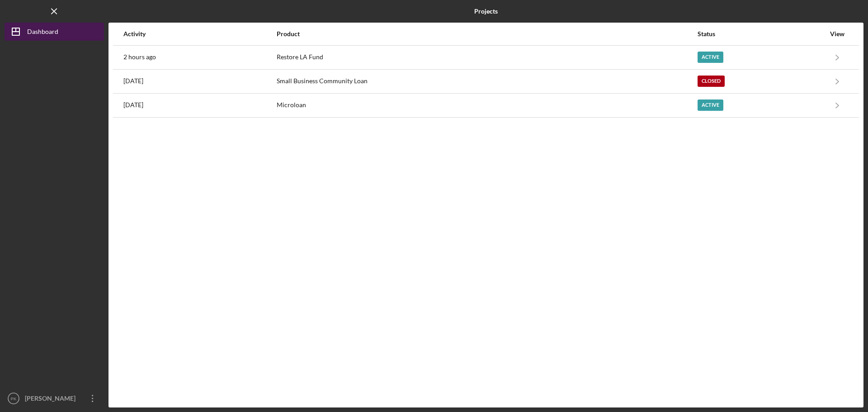 This screenshot has width=868, height=412. Describe the element at coordinates (486, 34) in the screenshot. I see `div: Product` at that location.